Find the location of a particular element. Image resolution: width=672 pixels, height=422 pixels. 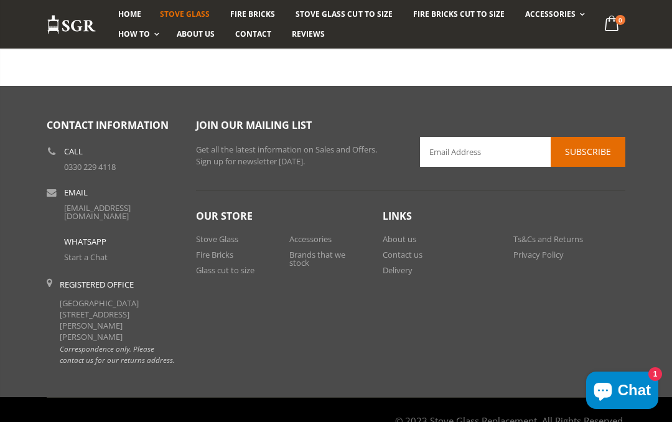

span: Our Store is located at coordinates (224, 216).